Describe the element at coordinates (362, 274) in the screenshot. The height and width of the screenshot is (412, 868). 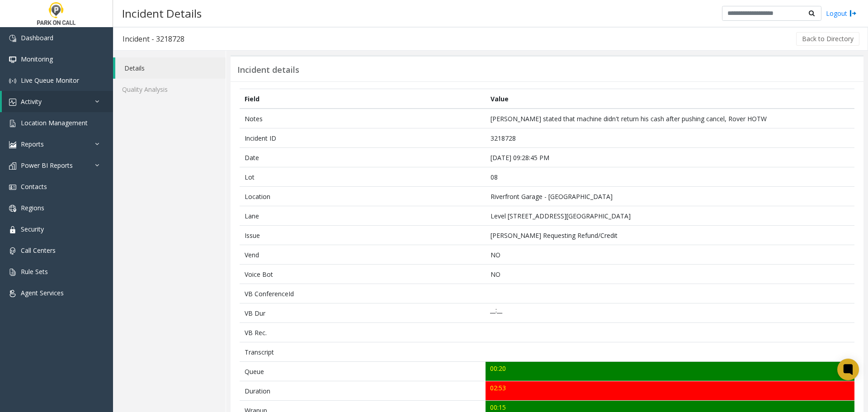
I see `td: Voice Bot` at that location.